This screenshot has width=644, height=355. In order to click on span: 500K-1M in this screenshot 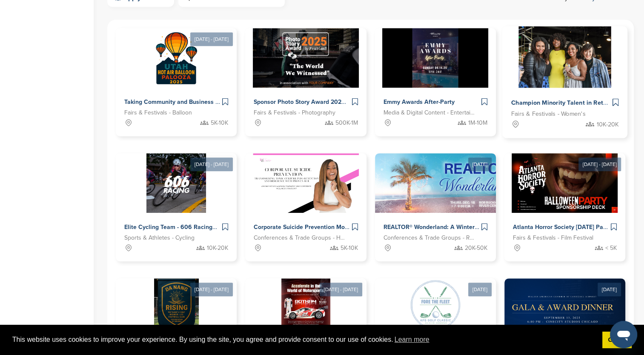, I will do `click(346, 123)`.